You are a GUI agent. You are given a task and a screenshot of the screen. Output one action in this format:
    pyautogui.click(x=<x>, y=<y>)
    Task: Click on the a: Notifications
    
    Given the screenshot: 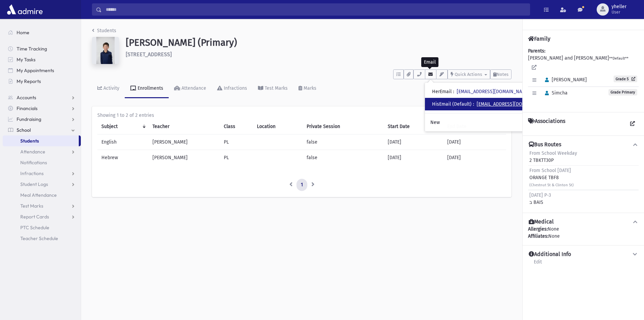 What is the action you would take?
    pyautogui.click(x=42, y=162)
    